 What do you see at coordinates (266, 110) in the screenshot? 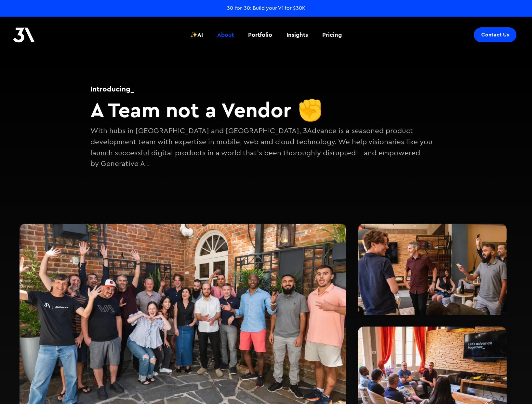
I see `h2: A Team not a Vendor ✊` at bounding box center [266, 110].